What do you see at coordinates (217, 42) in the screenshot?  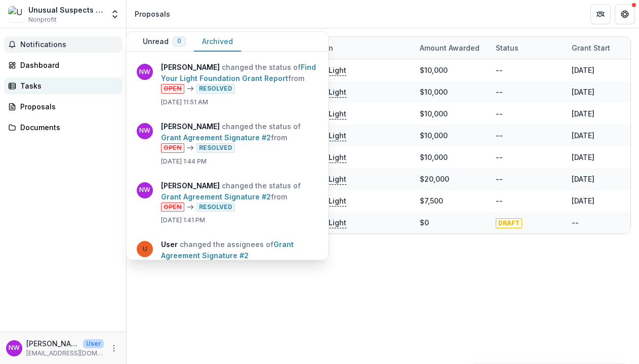 I see `button: Archived` at bounding box center [217, 42].